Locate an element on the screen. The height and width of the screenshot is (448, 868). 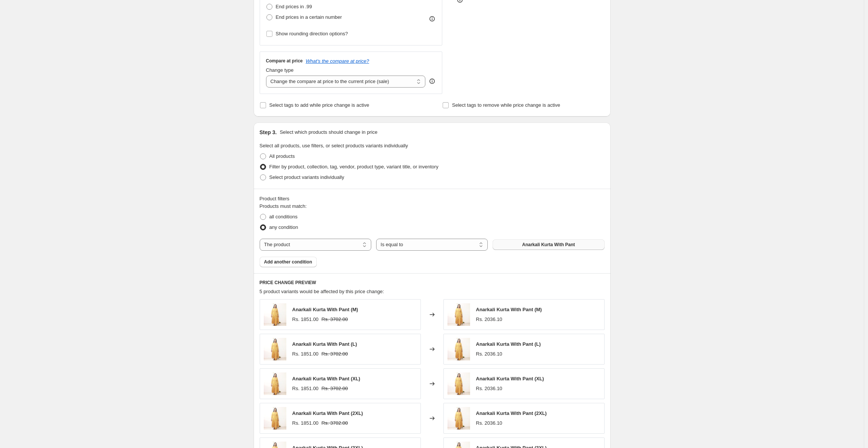
span: Products must match: is located at coordinates (283, 206).